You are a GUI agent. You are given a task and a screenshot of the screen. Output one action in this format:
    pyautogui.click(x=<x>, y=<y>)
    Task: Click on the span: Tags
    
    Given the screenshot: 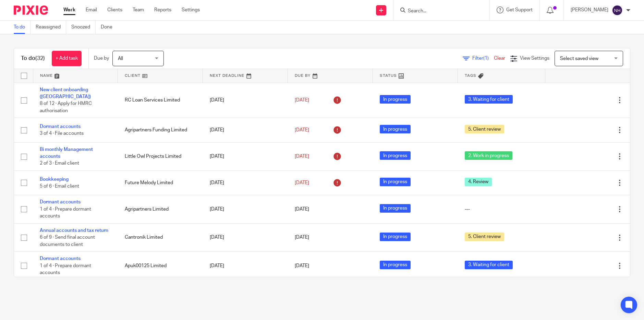 What is the action you would take?
    pyautogui.click(x=470, y=75)
    